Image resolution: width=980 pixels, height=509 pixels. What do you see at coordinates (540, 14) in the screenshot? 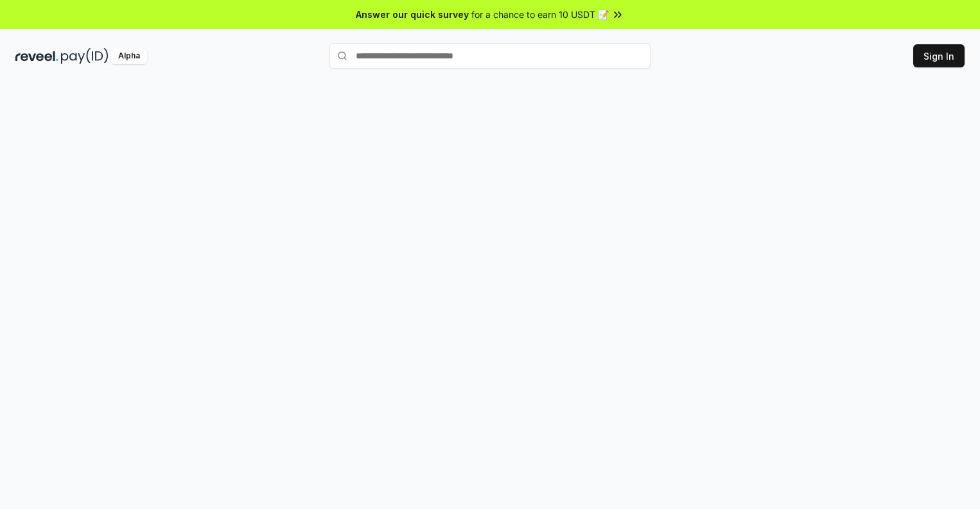
I see `span: for a chance to earn 10 USDT 📝` at bounding box center [540, 14].